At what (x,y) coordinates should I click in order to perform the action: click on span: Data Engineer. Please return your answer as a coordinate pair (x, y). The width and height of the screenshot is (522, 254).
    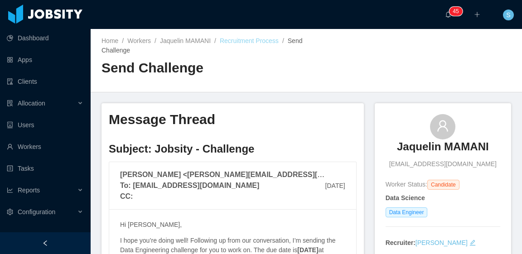
    Looking at the image, I should click on (406, 212).